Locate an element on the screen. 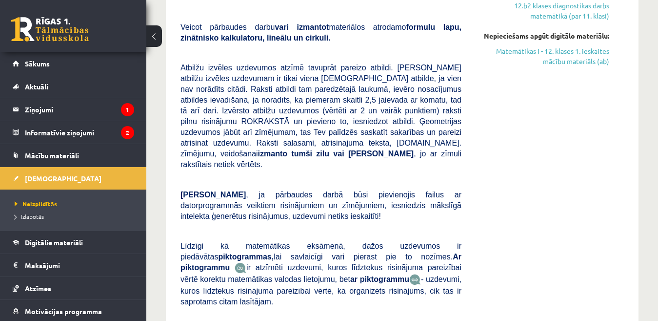 The width and height of the screenshot is (658, 321). b: Ar piktogrammu is located at coordinates (321, 262).